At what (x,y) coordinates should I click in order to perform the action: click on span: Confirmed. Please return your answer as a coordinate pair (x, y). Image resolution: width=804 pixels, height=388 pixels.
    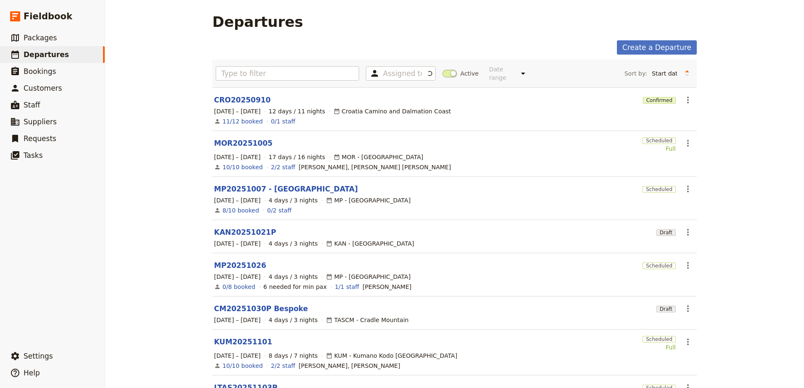
    Looking at the image, I should click on (659, 100).